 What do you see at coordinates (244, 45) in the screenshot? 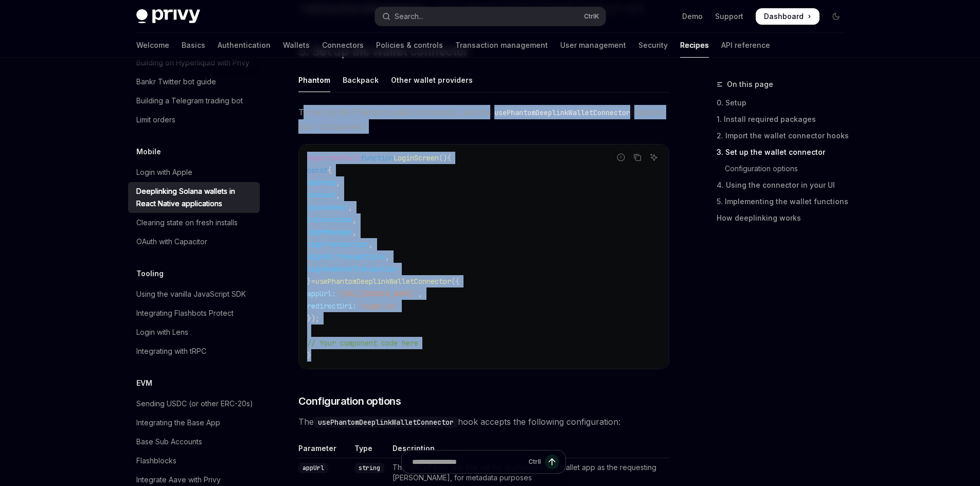
I see `a: Authentication` at bounding box center [244, 45].